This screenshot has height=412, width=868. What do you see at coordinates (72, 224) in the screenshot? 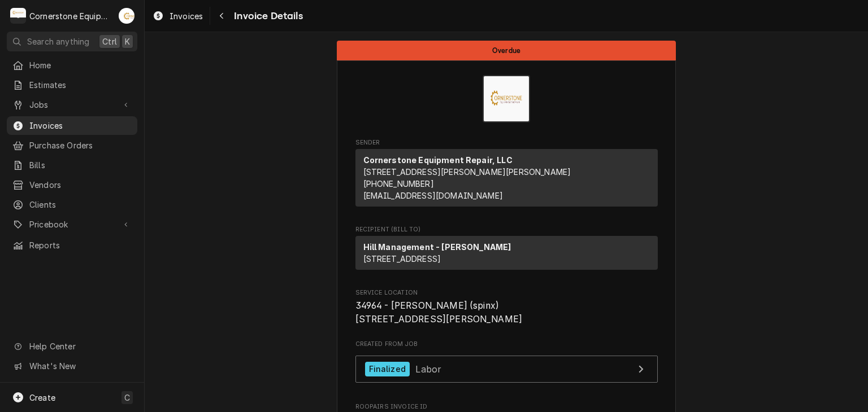
I see `a: Go to Pricebook` at bounding box center [72, 224].